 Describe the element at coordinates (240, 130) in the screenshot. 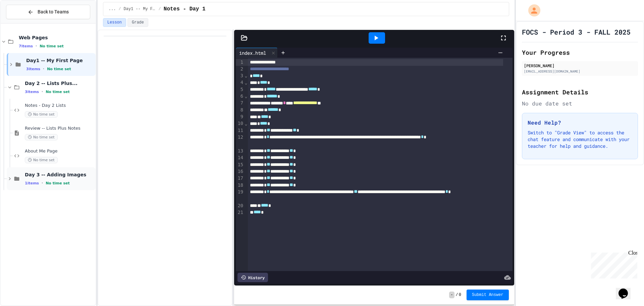

I see `div: 11` at that location.